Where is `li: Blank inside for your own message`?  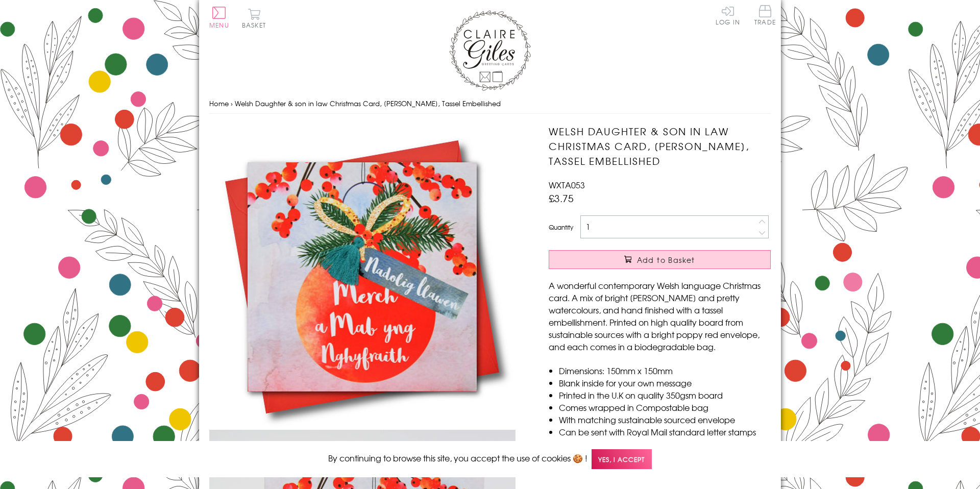 li: Blank inside for your own message is located at coordinates (665, 383).